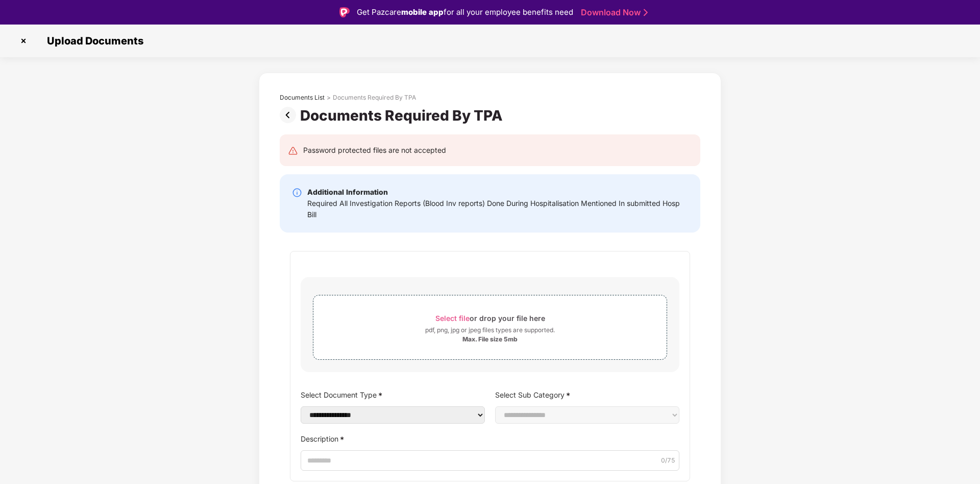 This screenshot has width=980, height=484. I want to click on span: Upload Documents, so click(92, 41).